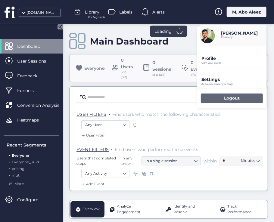 The height and width of the screenshot is (222, 274). Describe the element at coordinates (32, 76) in the screenshot. I see `span: Feedback` at that location.